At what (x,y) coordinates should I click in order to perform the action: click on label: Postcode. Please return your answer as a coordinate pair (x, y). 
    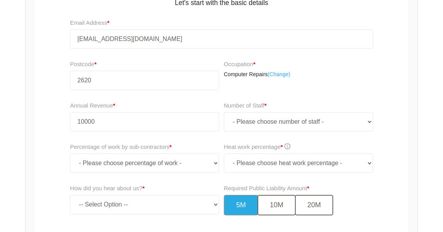
    Looking at the image, I should click on (145, 64).